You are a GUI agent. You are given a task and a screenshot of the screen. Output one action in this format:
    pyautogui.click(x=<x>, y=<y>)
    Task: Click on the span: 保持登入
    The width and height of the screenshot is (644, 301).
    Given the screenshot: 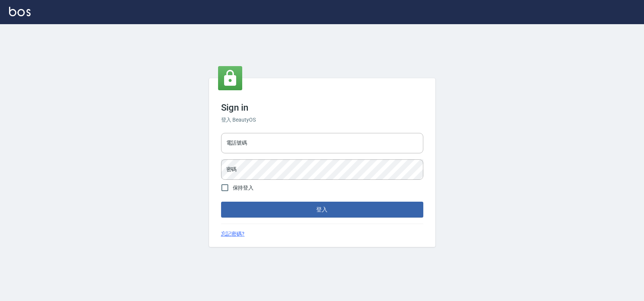 What is the action you would take?
    pyautogui.click(x=243, y=188)
    